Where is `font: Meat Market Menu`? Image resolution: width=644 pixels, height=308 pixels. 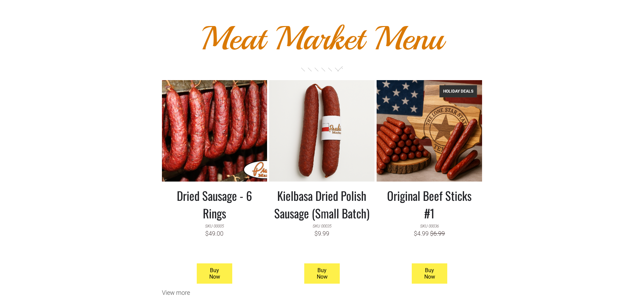 font: Meat Market Menu is located at coordinates (322, 39).